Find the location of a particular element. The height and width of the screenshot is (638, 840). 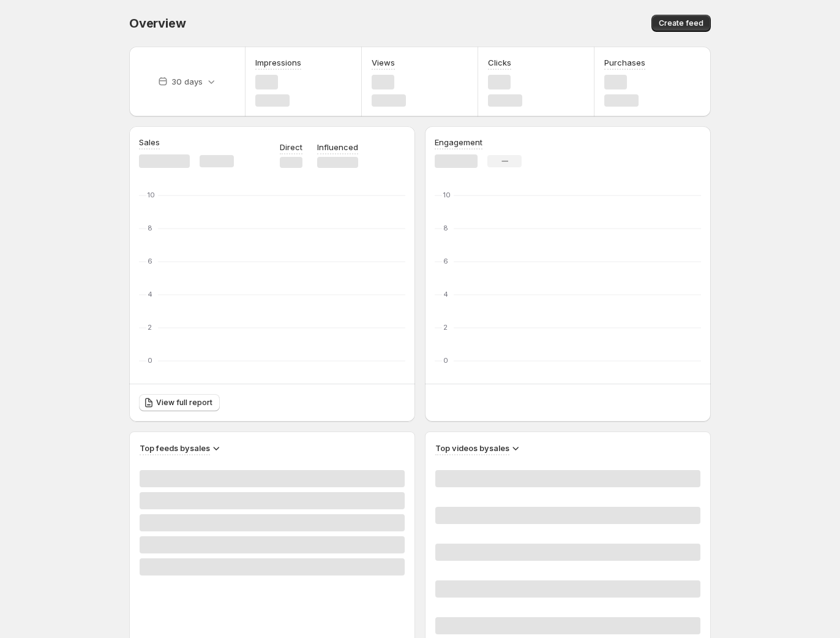

span: View full report is located at coordinates (185, 402).